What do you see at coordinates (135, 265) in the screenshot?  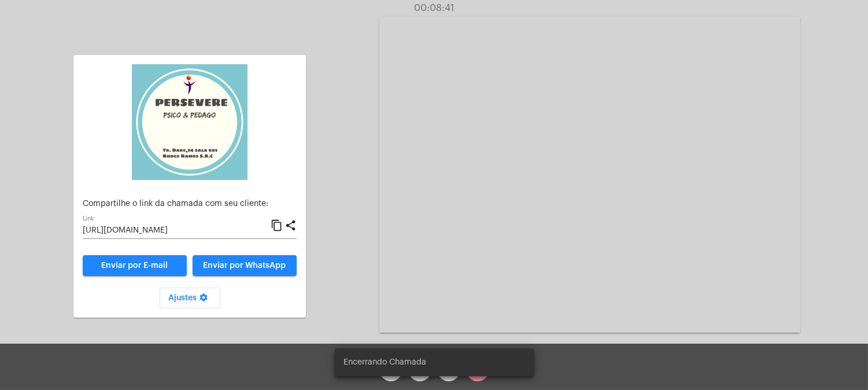 I see `a: Enviar por E-mail` at bounding box center [135, 265].